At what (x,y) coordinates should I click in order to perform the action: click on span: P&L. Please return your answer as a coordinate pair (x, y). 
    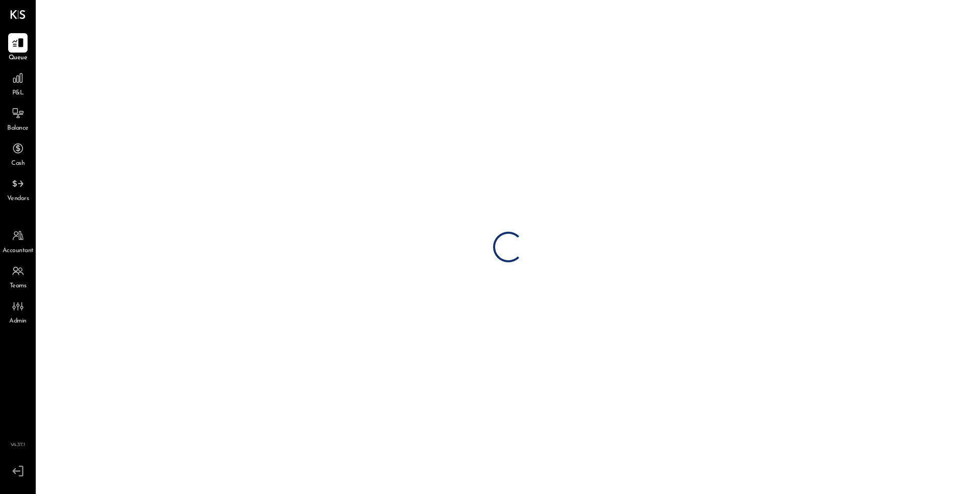
    Looking at the image, I should click on (18, 93).